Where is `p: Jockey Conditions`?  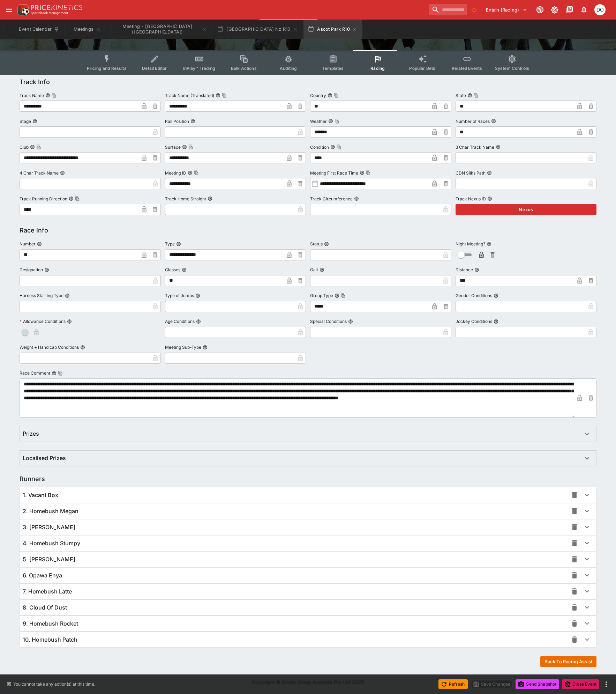 p: Jockey Conditions is located at coordinates (474, 321).